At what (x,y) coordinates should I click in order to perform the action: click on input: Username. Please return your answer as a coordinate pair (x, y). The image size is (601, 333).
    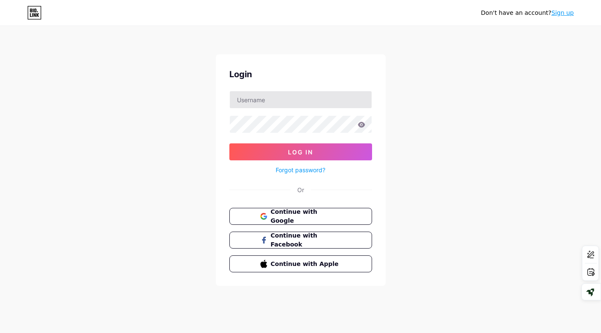
    Looking at the image, I should click on (301, 100).